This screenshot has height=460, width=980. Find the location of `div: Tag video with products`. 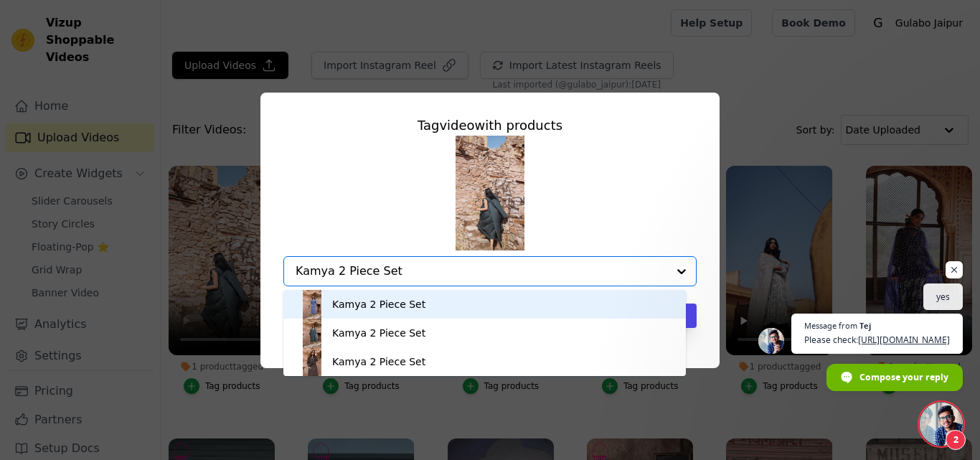

div: Tag video with products is located at coordinates (490, 125).